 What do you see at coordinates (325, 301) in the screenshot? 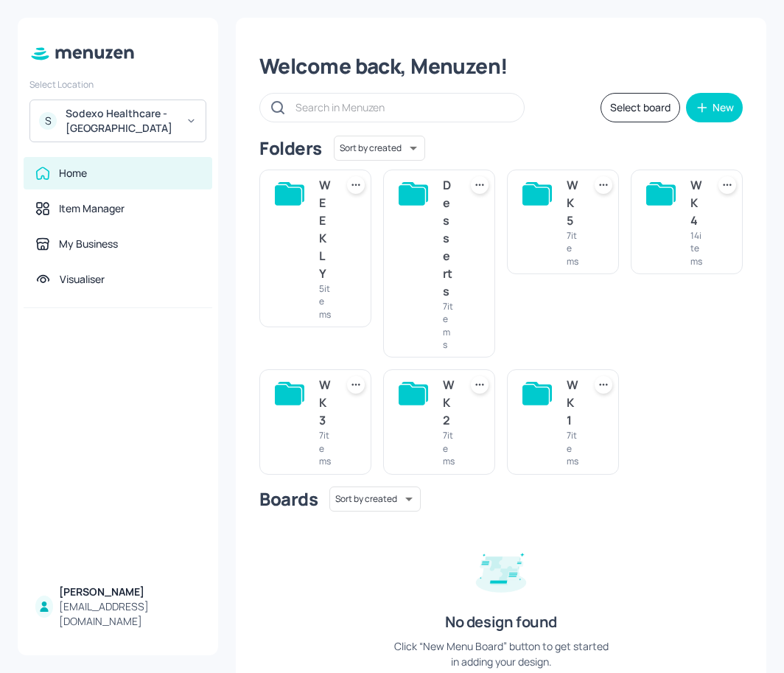
I see `div: 5 items` at bounding box center [325, 301].